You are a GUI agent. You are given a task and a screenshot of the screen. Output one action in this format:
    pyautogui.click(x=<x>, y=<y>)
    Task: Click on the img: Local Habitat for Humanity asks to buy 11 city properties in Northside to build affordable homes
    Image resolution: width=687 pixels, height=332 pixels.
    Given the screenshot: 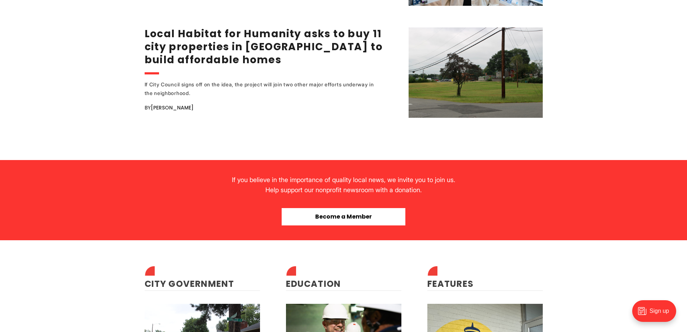 What is the action you would take?
    pyautogui.click(x=476, y=73)
    